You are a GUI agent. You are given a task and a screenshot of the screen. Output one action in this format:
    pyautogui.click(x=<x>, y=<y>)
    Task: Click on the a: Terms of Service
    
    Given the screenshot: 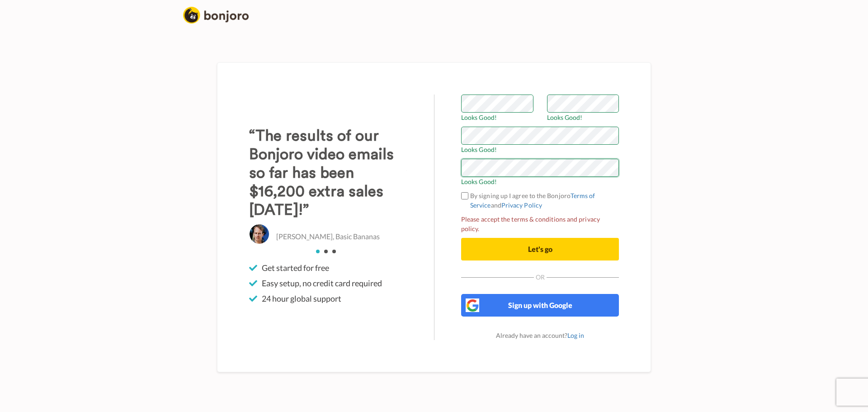 What is the action you would take?
    pyautogui.click(x=533, y=201)
    